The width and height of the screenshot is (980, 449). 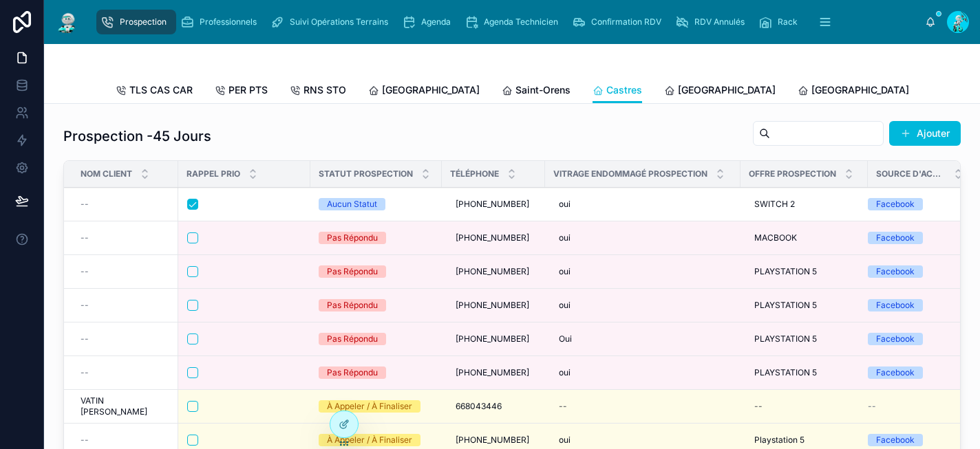 What do you see at coordinates (630, 174) in the screenshot?
I see `span: Vitrage endommagé Prospection` at bounding box center [630, 174].